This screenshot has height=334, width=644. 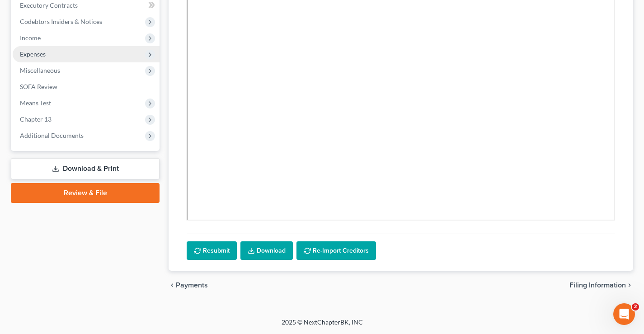 What do you see at coordinates (35, 103) in the screenshot?
I see `span: Means Test` at bounding box center [35, 103].